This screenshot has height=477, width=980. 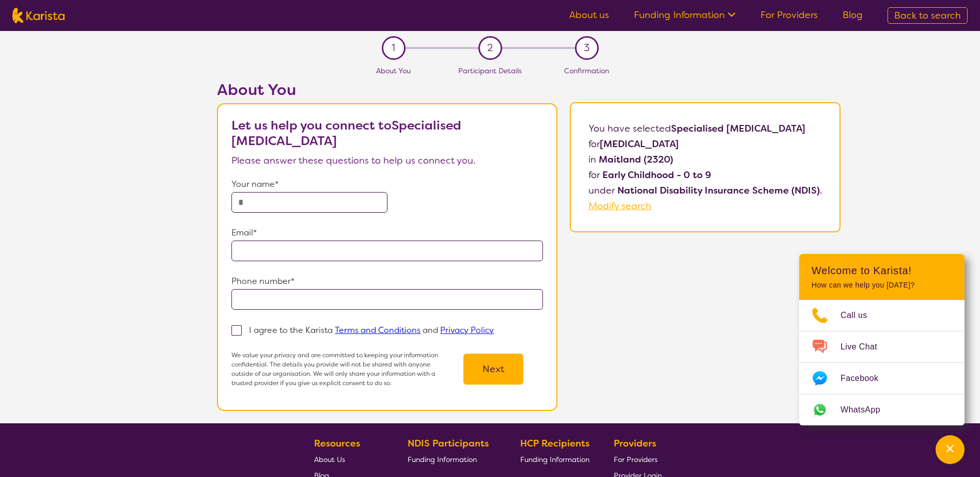 I want to click on p: I agree to the Karista and, so click(x=371, y=330).